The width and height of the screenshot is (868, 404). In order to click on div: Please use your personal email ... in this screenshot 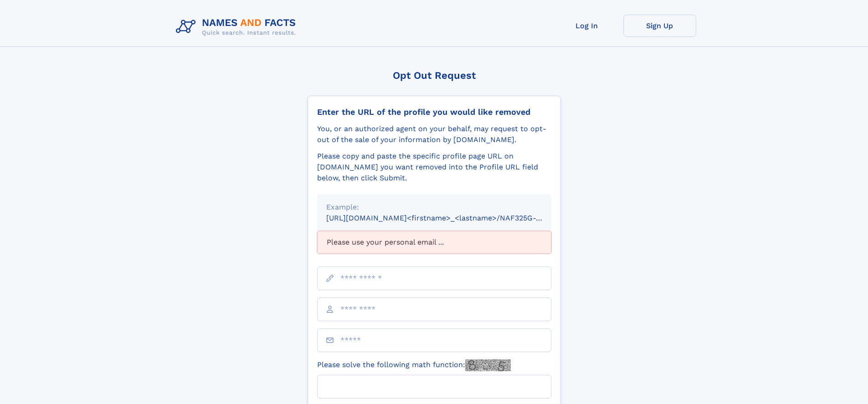, I will do `click(434, 242)`.